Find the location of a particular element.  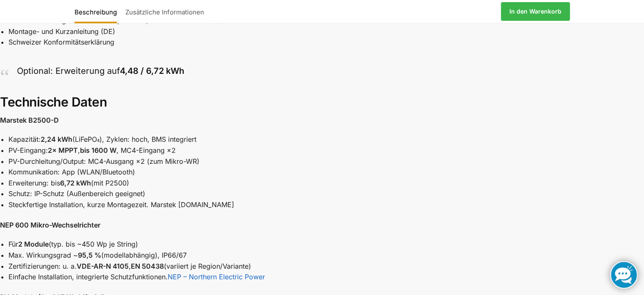

strong: 2× MPPT is located at coordinates (63, 150).